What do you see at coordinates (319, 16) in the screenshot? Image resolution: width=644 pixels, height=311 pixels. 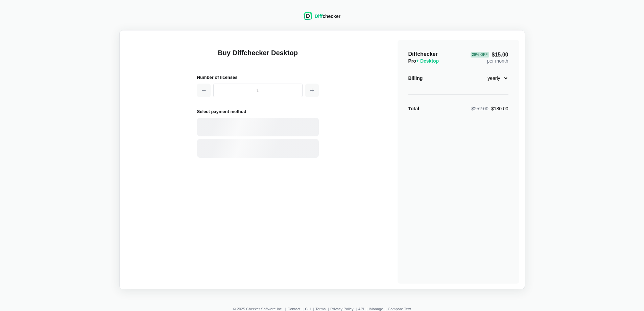 I see `span: Diff` at bounding box center [319, 16].